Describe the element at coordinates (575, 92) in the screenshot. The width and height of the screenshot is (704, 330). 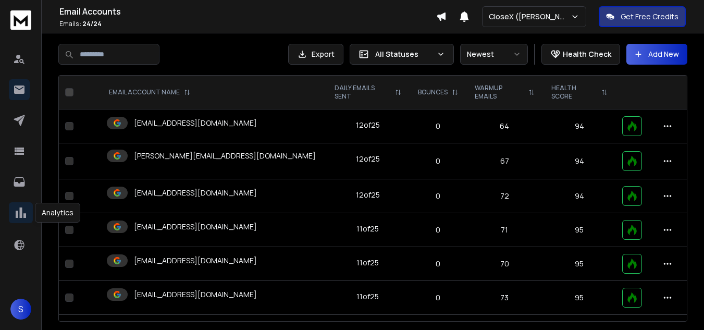
I see `p: HEALTH SCORE` at that location.